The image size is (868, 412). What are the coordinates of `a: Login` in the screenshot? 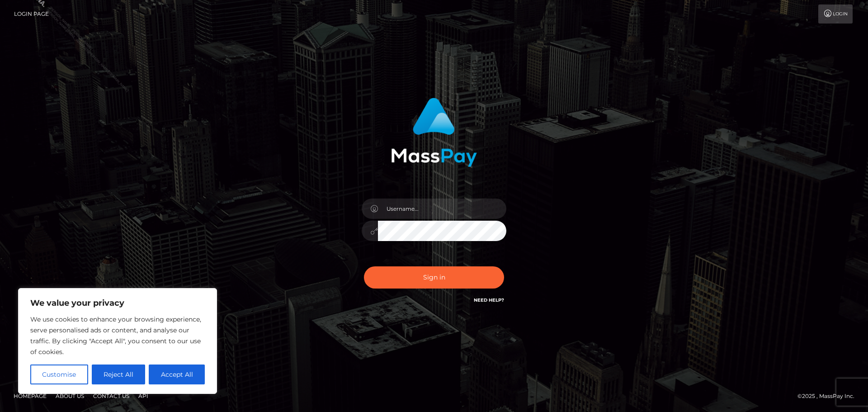 It's located at (835, 14).